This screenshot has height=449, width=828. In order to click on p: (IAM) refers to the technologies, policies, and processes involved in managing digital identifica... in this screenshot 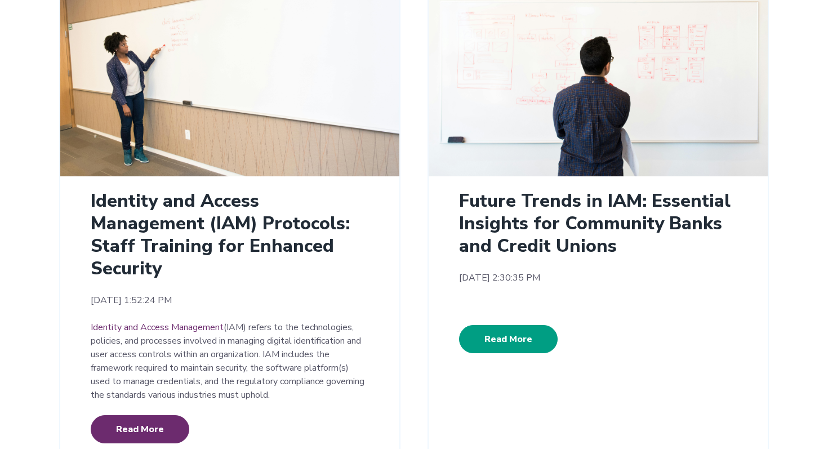, I will do `click(230, 361)`.